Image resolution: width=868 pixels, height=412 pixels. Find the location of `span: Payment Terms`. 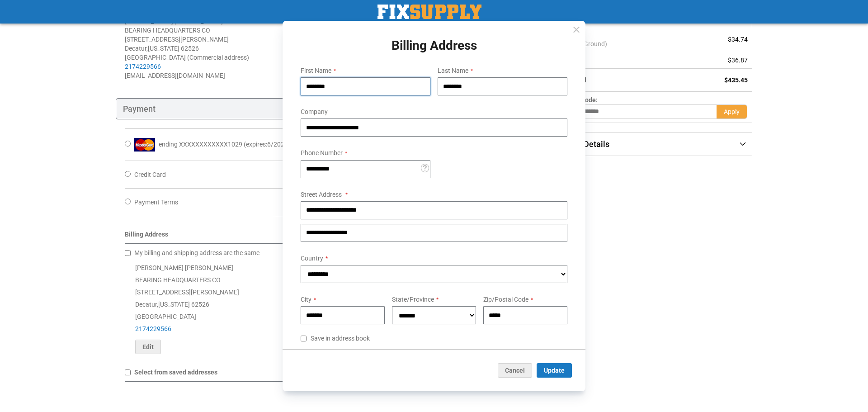

span: Payment Terms is located at coordinates (156, 203).